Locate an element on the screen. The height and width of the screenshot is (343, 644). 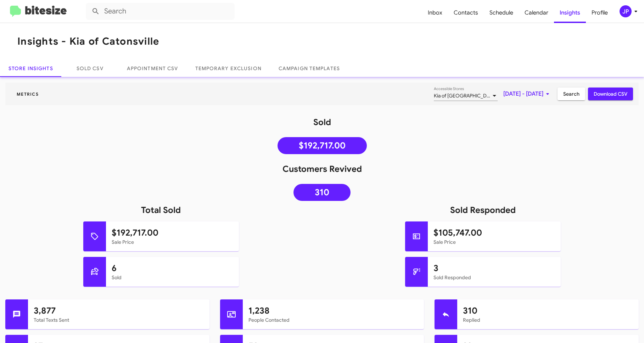
button: Search is located at coordinates (571, 94).